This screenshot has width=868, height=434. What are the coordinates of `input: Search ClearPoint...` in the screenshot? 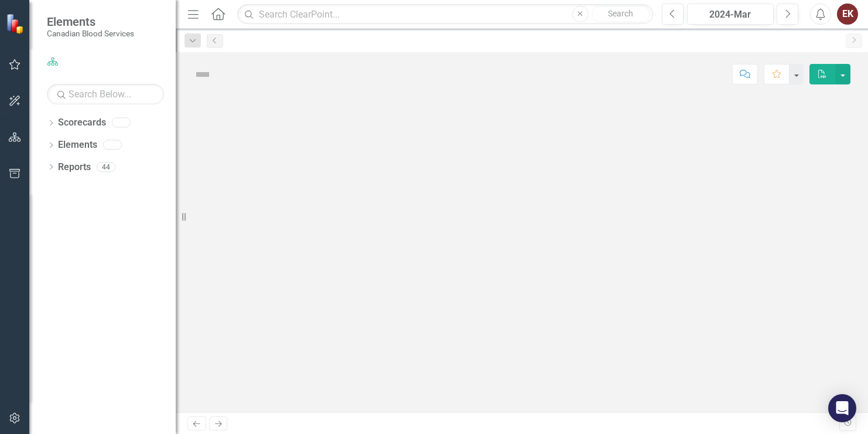 It's located at (445, 14).